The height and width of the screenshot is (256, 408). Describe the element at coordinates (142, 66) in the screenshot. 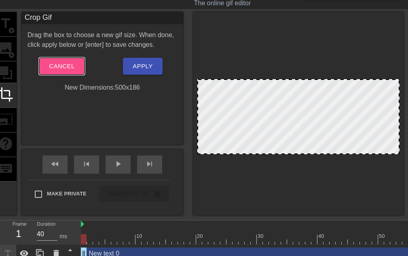

I see `span: Apply` at that location.